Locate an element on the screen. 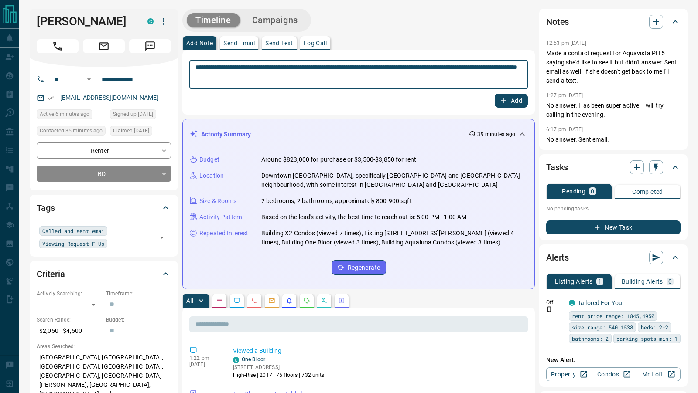 The width and height of the screenshot is (698, 393). p: Budget: is located at coordinates (138, 320).